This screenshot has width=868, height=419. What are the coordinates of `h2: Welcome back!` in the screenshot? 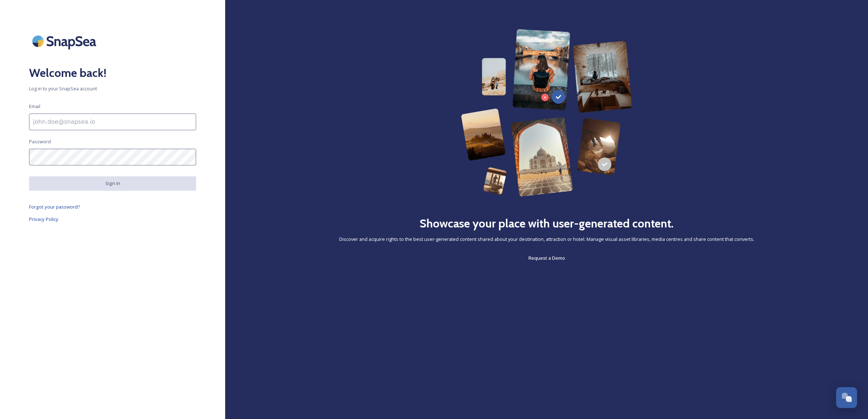 It's located at (113, 73).